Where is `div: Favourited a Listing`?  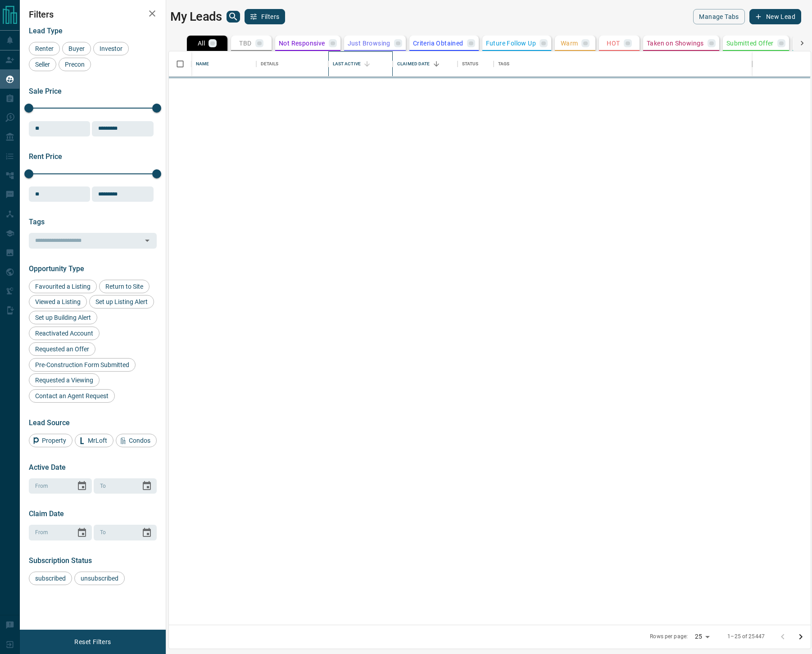
div: Favourited a Listing is located at coordinates (63, 286).